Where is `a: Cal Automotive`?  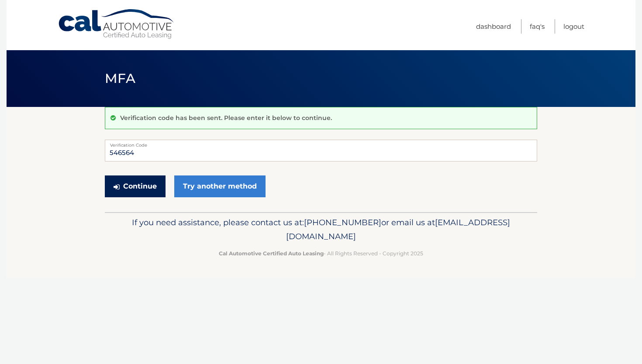 a: Cal Automotive is located at coordinates (117, 24).